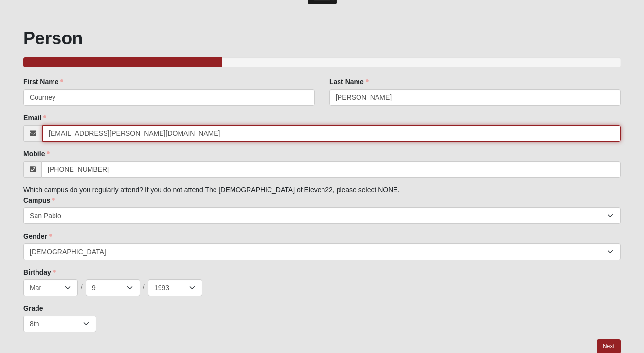  Describe the element at coordinates (39, 272) in the screenshot. I see `label: Birthday` at that location.